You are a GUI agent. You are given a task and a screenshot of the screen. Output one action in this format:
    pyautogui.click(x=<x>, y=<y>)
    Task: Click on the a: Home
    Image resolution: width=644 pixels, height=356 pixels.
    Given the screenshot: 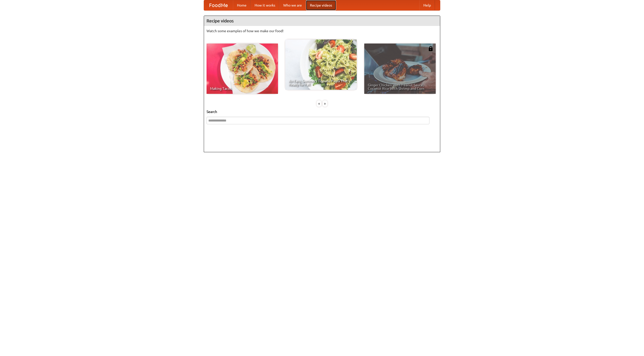 What is the action you would take?
    pyautogui.click(x=242, y=5)
    